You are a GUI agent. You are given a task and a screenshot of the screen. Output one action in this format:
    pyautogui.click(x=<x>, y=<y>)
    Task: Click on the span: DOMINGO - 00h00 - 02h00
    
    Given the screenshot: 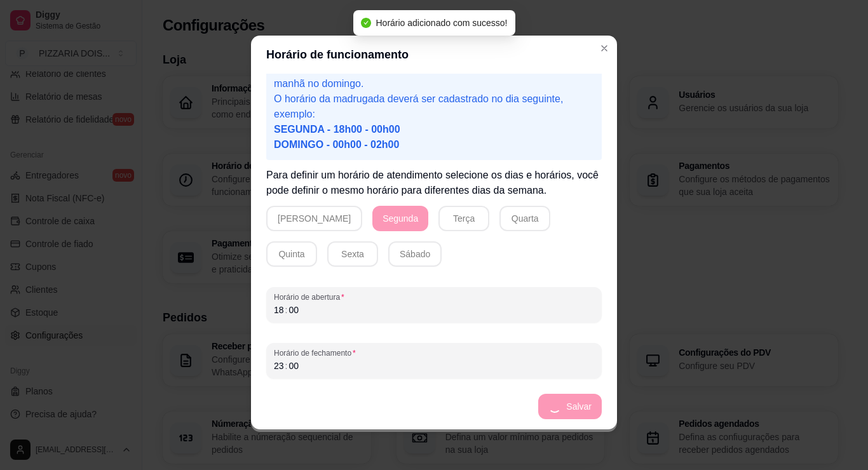 What is the action you would take?
    pyautogui.click(x=336, y=144)
    